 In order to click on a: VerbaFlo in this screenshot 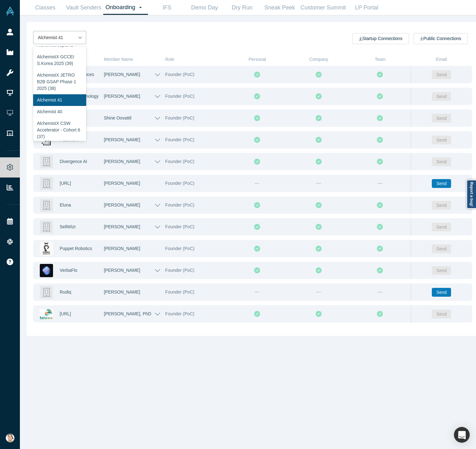, I will do `click(68, 270)`.